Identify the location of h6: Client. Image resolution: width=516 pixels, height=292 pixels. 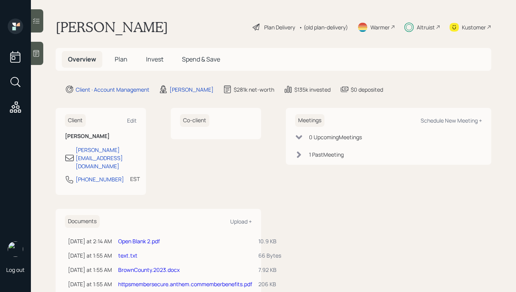
(75, 120).